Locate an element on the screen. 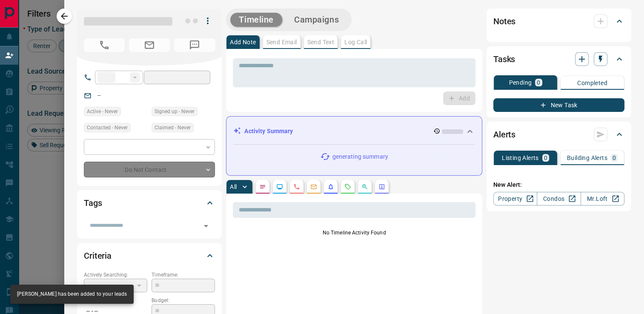  a: Mr.Loft is located at coordinates (602, 199).